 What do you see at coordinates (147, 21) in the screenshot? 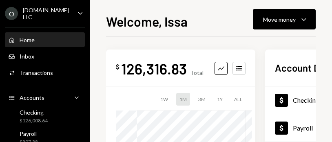
I see `h1: Welcome, Issa` at bounding box center [147, 21].